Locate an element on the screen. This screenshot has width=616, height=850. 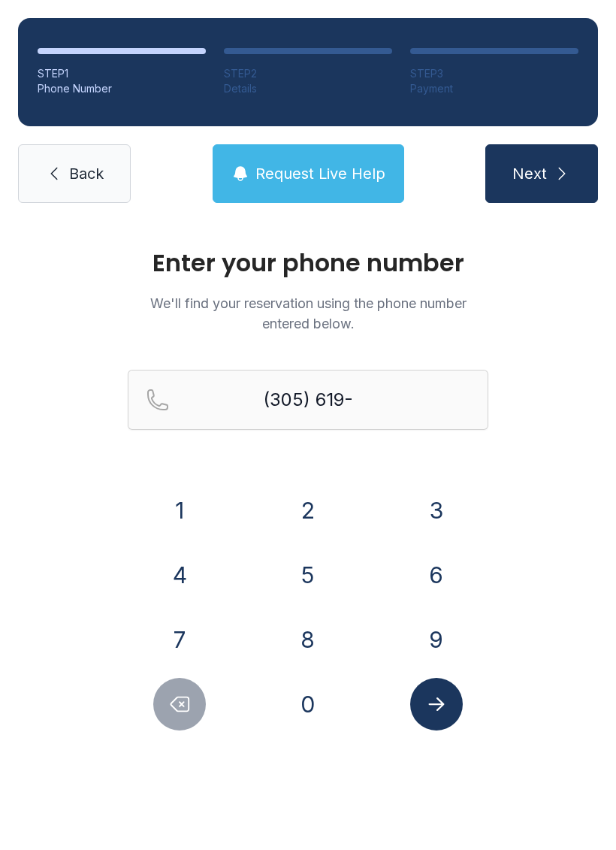
button: 3 is located at coordinates (437, 510).